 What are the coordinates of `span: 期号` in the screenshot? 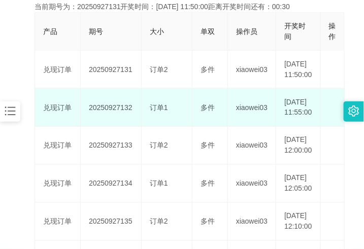 It's located at (96, 31).